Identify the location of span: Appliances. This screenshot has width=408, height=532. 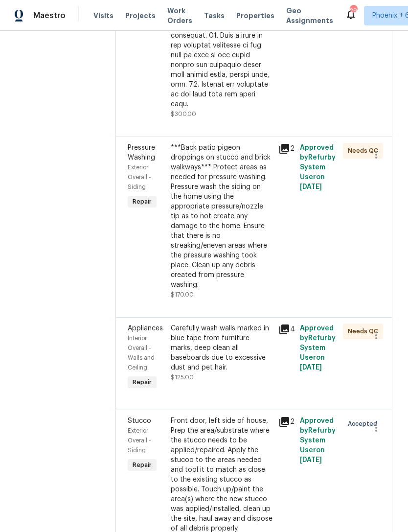
(145, 329).